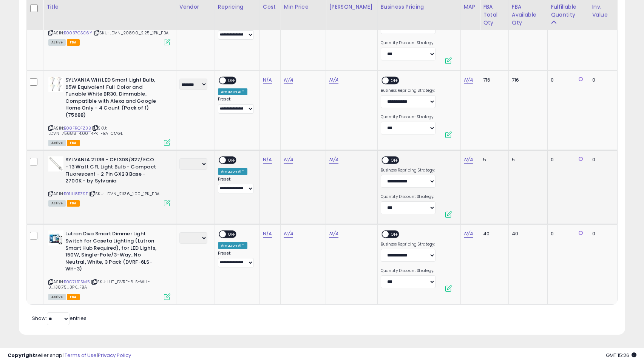 This screenshot has width=644, height=363. Describe the element at coordinates (528, 15) in the screenshot. I see `div: FBA Available Qty` at that location.